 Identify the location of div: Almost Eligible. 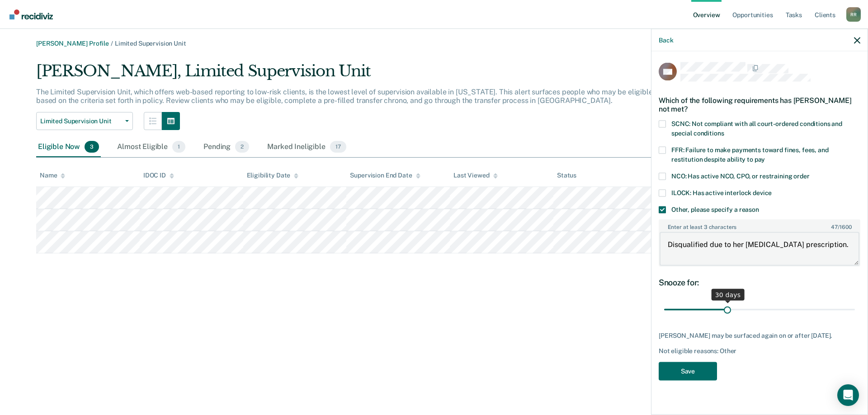
(151, 147).